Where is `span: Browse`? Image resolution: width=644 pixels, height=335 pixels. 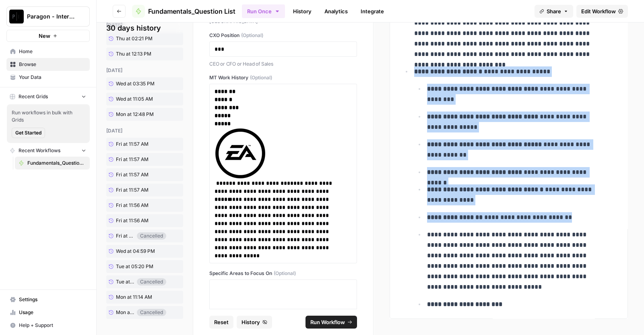 span: Browse is located at coordinates (52, 65).